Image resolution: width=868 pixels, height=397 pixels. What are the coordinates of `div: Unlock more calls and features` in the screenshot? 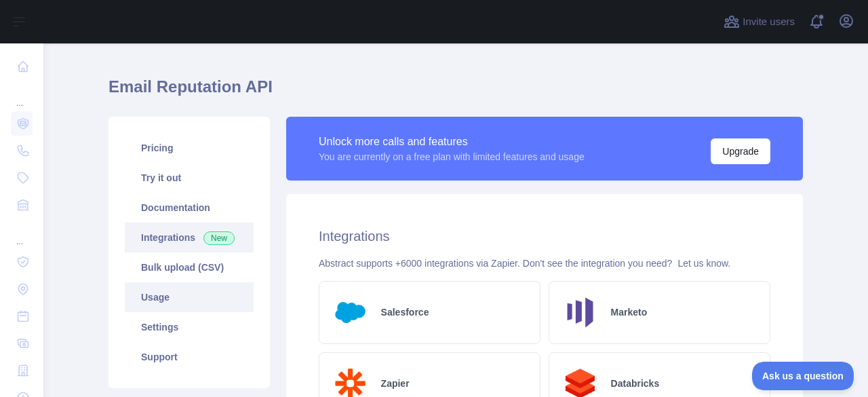 It's located at (452, 142).